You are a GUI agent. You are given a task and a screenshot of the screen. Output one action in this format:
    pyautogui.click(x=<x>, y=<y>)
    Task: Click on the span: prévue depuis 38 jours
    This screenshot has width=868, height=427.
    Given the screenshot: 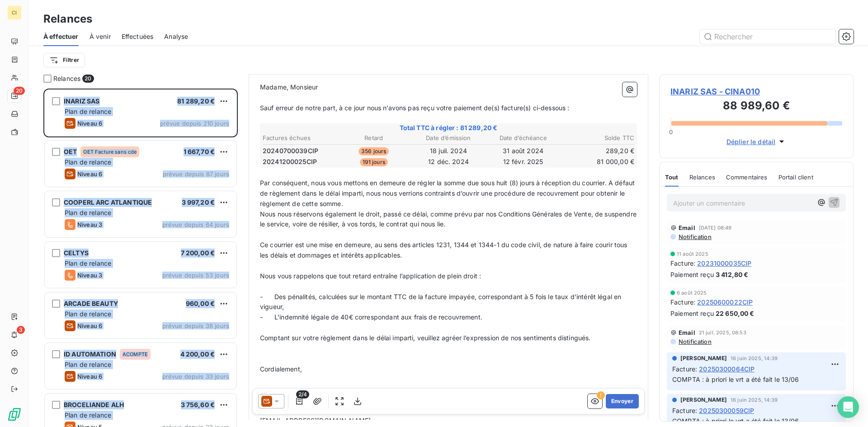 What is the action you would take?
    pyautogui.click(x=196, y=326)
    